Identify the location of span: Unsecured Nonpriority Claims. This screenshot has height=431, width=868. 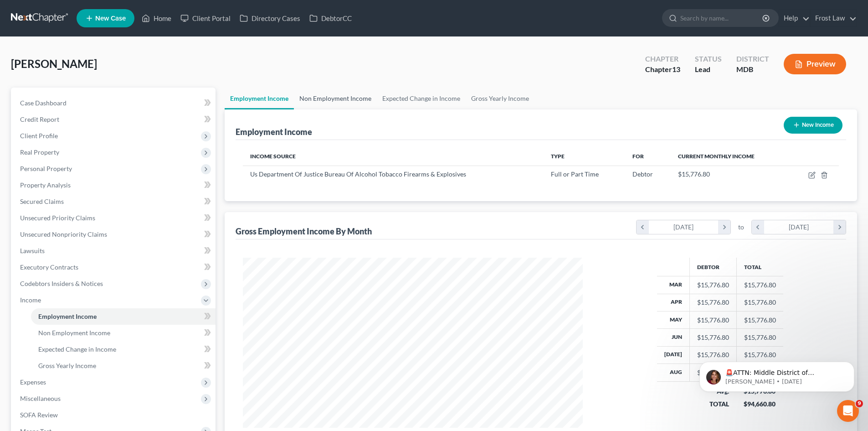
(64, 234).